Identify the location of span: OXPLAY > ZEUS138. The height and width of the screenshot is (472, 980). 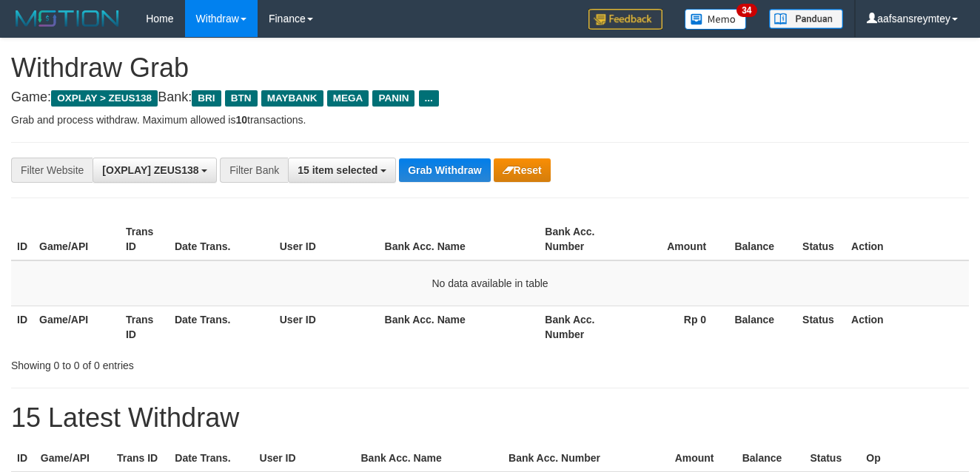
(104, 98).